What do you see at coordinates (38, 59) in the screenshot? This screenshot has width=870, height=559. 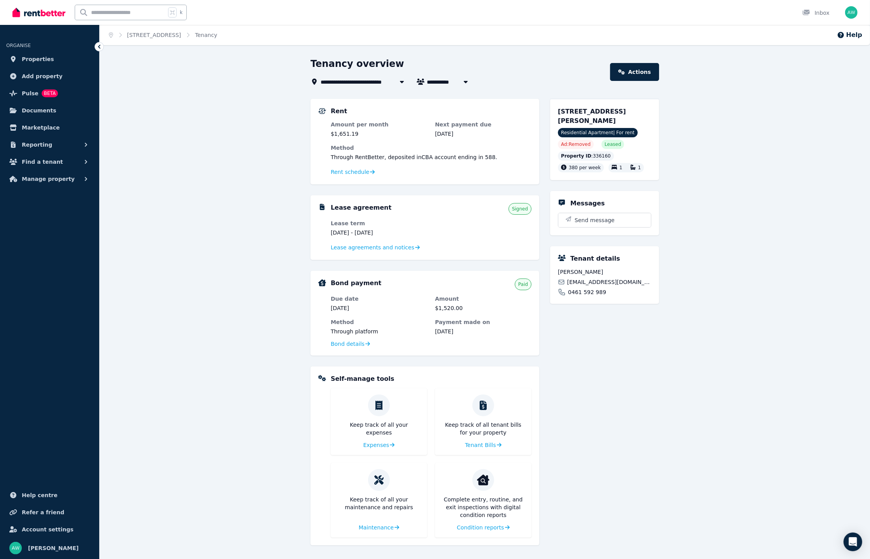 I see `span: Properties` at bounding box center [38, 59].